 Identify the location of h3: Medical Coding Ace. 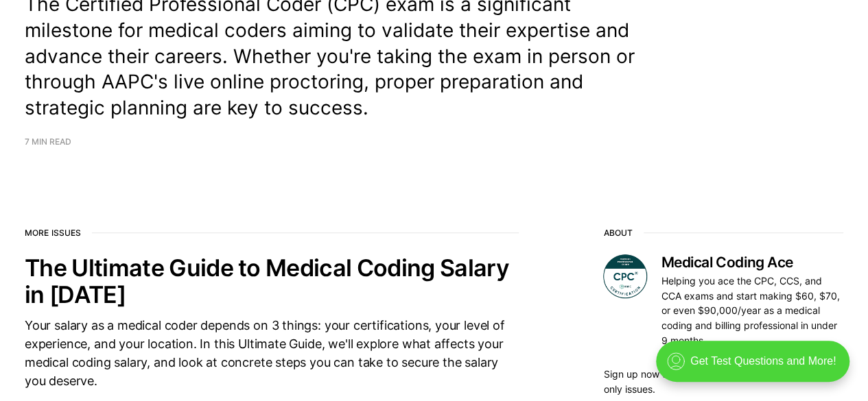
(752, 263).